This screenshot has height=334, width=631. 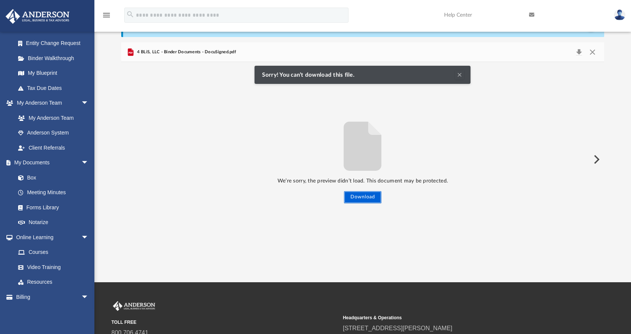 I want to click on button: Clear Notification, so click(x=460, y=75).